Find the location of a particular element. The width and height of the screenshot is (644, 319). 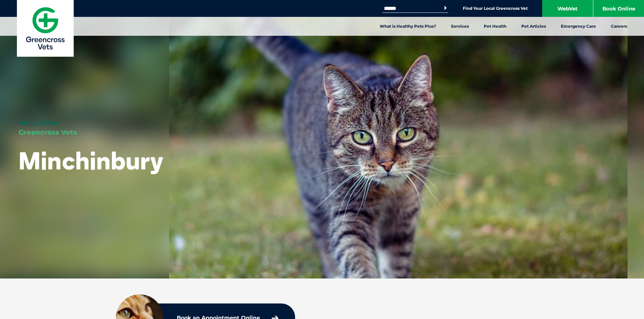

a: Services is located at coordinates (460, 26).